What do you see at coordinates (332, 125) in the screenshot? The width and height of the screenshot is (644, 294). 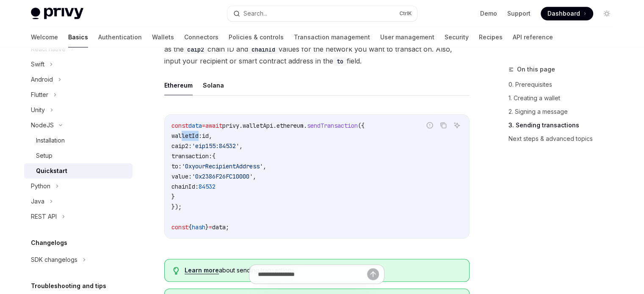 I see `span: sendTransaction` at bounding box center [332, 125].